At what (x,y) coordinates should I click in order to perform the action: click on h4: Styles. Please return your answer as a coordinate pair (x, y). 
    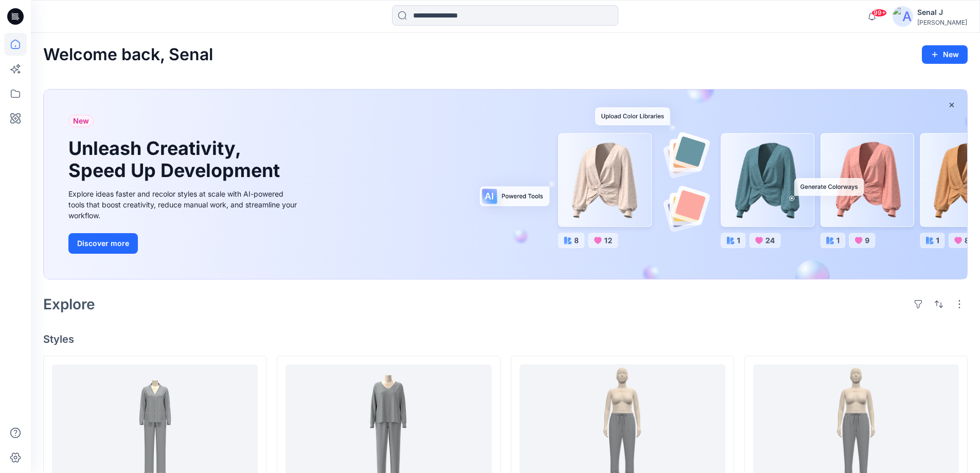
    Looking at the image, I should click on (505, 339).